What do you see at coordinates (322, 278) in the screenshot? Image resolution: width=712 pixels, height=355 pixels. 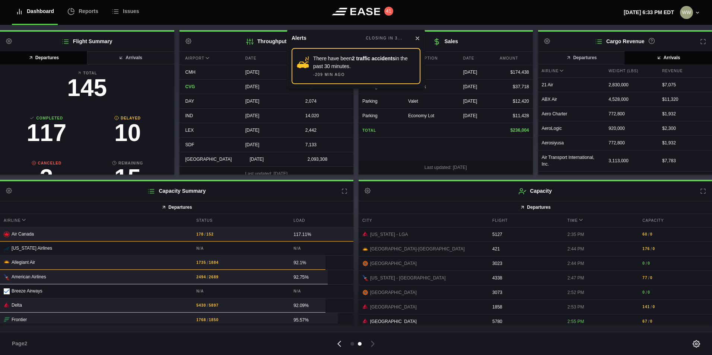 I see `div: 92.75%` at bounding box center [322, 278].